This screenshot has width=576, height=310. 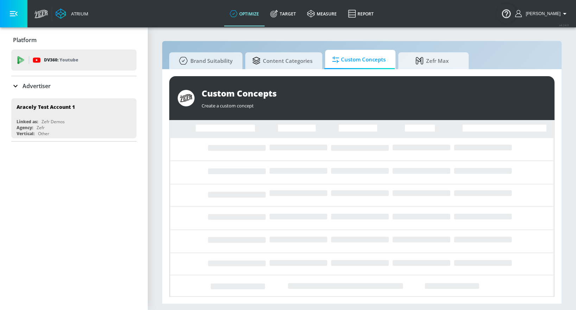 What do you see at coordinates (204, 61) in the screenshot?
I see `span: Brand Suitability` at bounding box center [204, 61].